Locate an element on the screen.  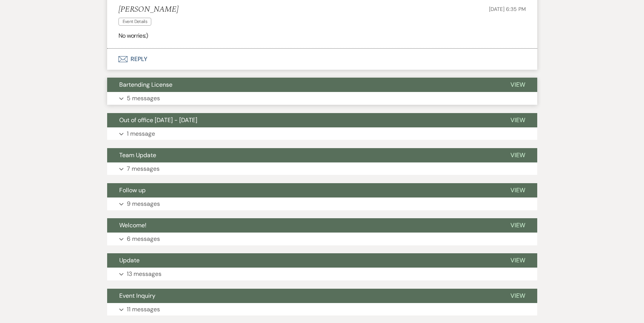
p: 5 messages is located at coordinates (144, 99).